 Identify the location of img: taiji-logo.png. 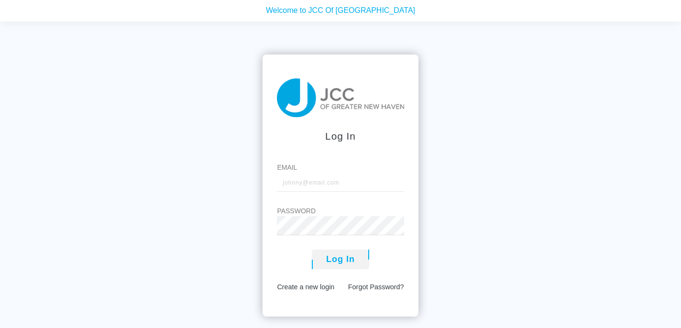
(340, 98).